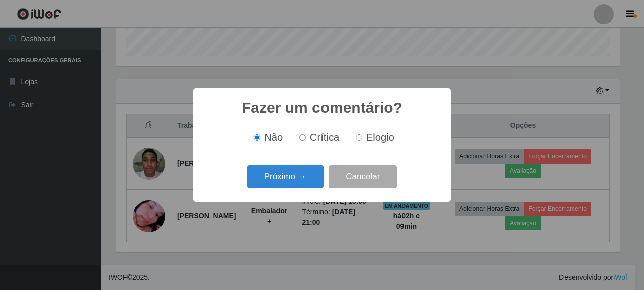 This screenshot has height=290, width=644. I want to click on input: Crítica, so click(302, 137).